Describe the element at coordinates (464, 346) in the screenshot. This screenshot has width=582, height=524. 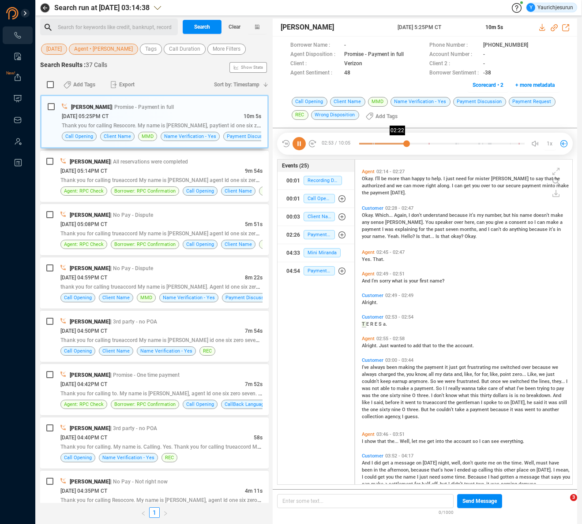
I see `span: account.` at that location.